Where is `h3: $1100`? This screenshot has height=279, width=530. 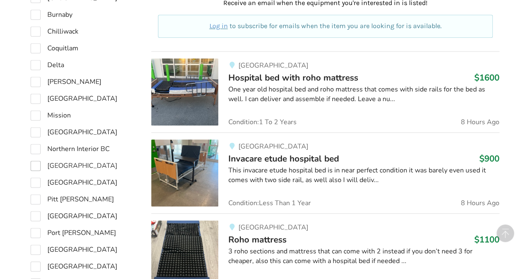 h3: $1100 is located at coordinates (487, 239).